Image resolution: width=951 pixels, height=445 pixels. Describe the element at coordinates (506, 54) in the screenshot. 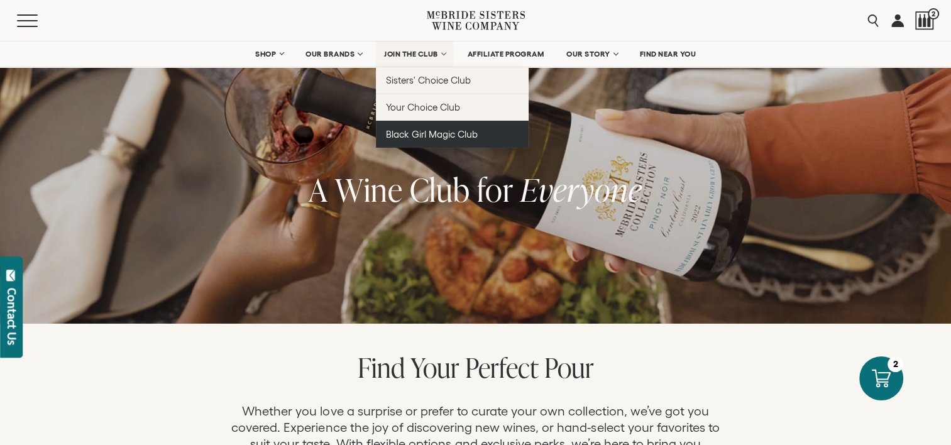

I see `span: AFFILIATE PROGRAM` at that location.